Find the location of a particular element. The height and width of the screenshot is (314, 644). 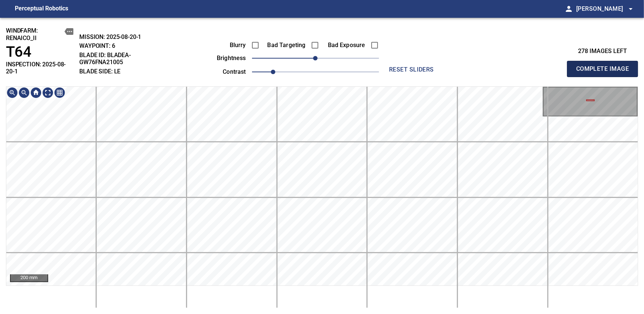

figcaption: Perceptual Robotics is located at coordinates (41, 9).